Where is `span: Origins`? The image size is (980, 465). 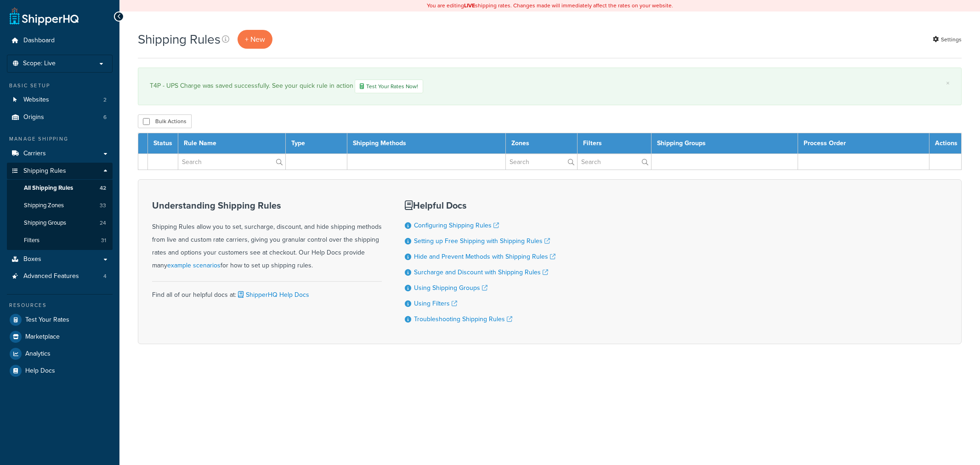 span: Origins is located at coordinates (34, 117).